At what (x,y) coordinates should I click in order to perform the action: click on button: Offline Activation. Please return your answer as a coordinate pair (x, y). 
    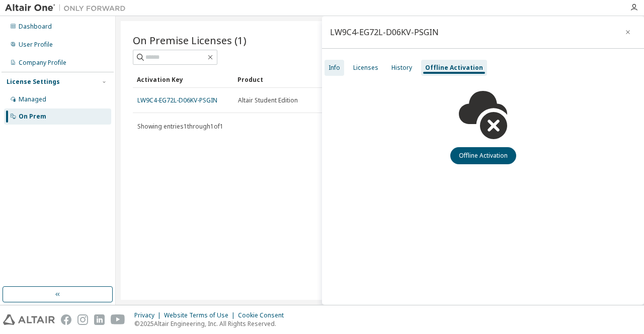
    Looking at the image, I should click on (483, 156).